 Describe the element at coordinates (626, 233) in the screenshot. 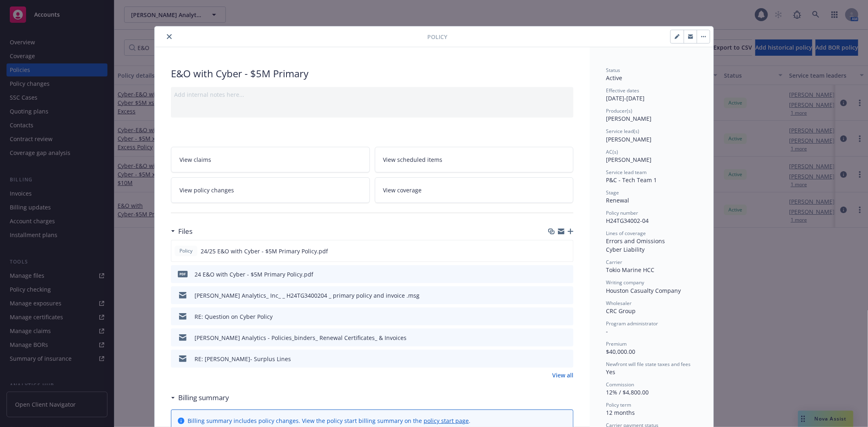

I see `span: Lines of coverage` at that location.